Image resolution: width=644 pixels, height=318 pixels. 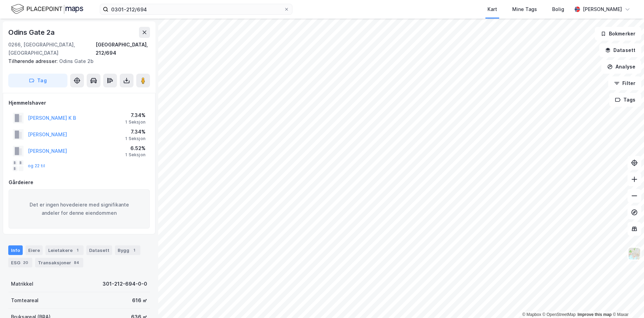 I want to click on div: 301-212-694-0-0, so click(x=125, y=284).